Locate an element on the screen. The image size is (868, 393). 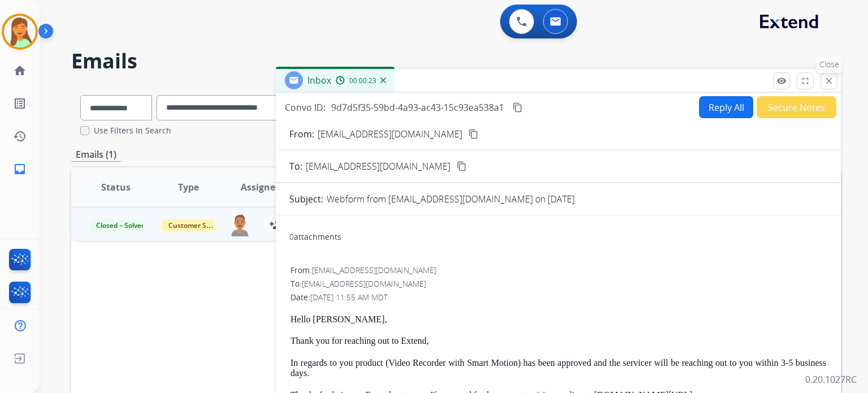
label: Use Filters In Search is located at coordinates (132, 131).